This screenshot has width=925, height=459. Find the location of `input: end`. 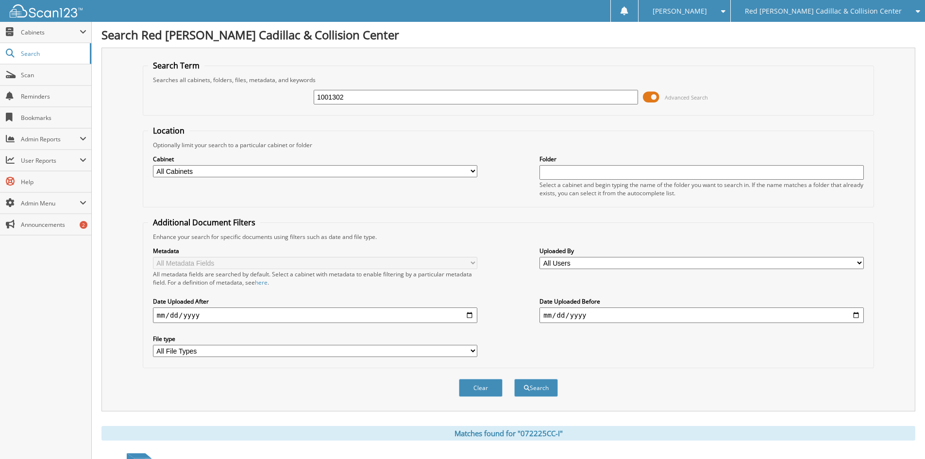

input: end is located at coordinates (702, 315).